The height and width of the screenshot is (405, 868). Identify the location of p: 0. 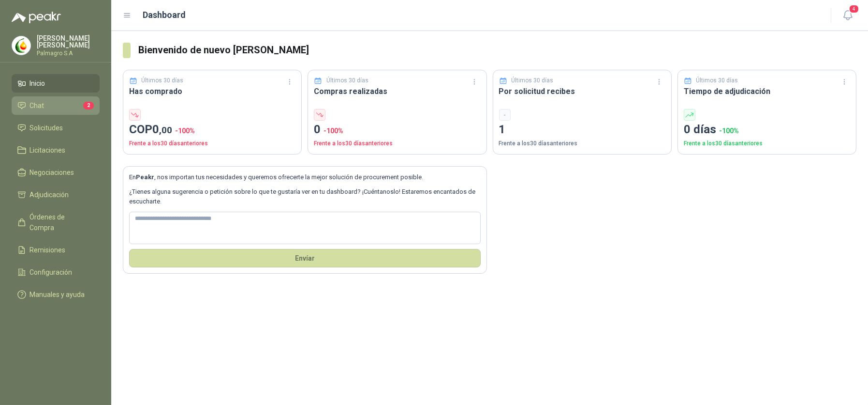
(397, 130).